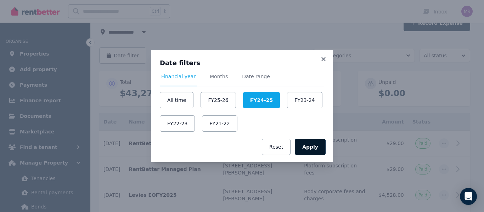  I want to click on button: Apply, so click(310, 147).